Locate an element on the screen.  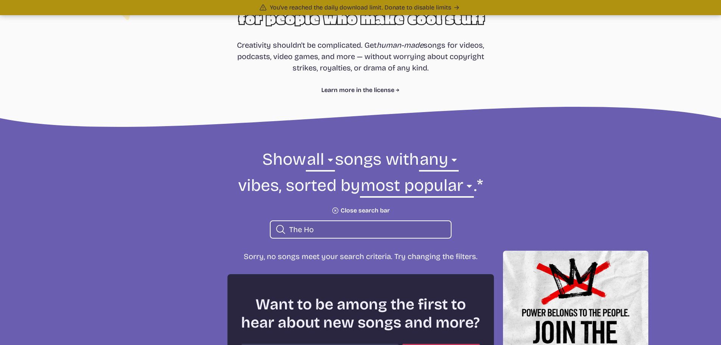
p: Sorry, no songs meet your search criteria. Try changing the filters. is located at coordinates (361, 256).